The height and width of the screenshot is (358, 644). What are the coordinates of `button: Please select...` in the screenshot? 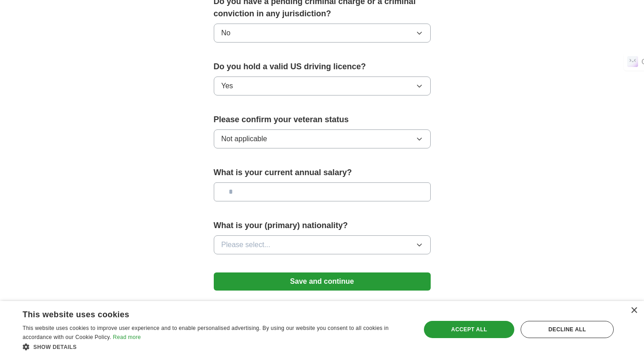 It's located at (322, 245).